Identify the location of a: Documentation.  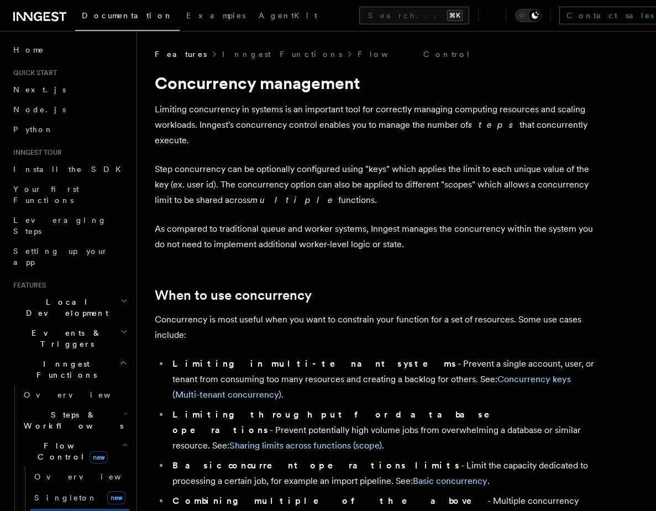
(127, 17).